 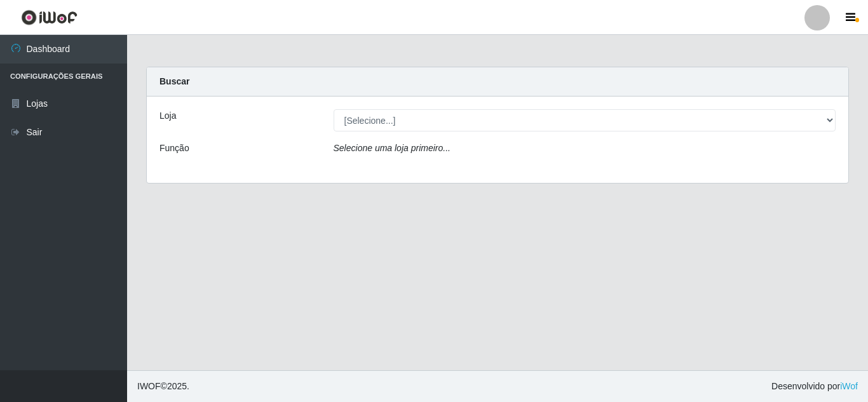 I want to click on strong: Buscar, so click(x=174, y=82).